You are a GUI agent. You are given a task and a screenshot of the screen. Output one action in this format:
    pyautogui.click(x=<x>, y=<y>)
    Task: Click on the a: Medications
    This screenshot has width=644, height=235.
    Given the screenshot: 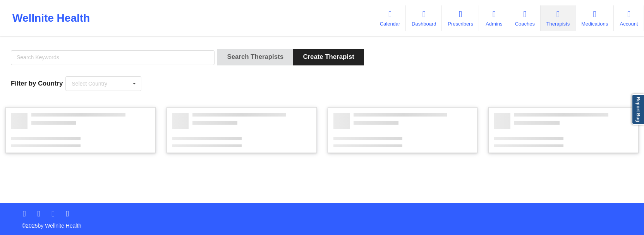 What is the action you would take?
    pyautogui.click(x=594, y=18)
    